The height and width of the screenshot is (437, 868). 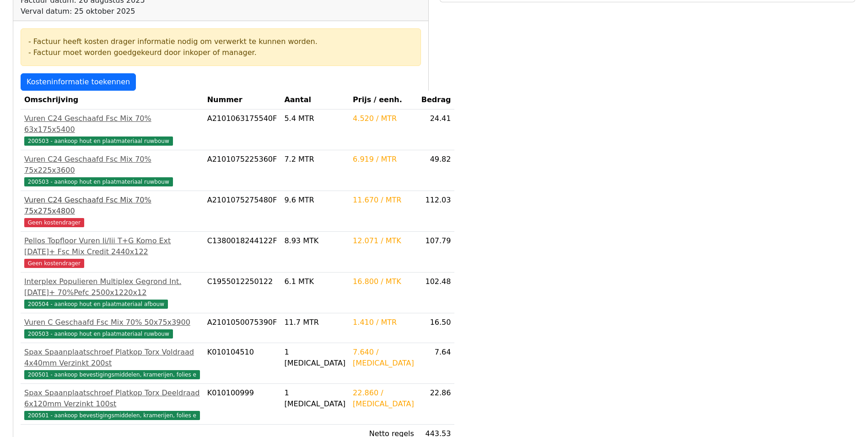 I want to click on td: K010100999, so click(x=242, y=404).